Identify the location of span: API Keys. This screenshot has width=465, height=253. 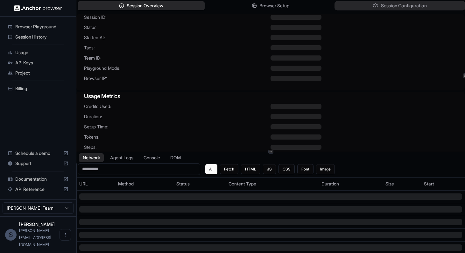
(42, 63).